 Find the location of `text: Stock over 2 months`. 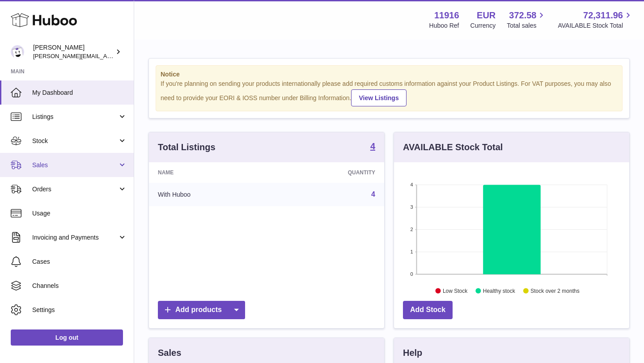

text: Stock over 2 months is located at coordinates (554, 291).